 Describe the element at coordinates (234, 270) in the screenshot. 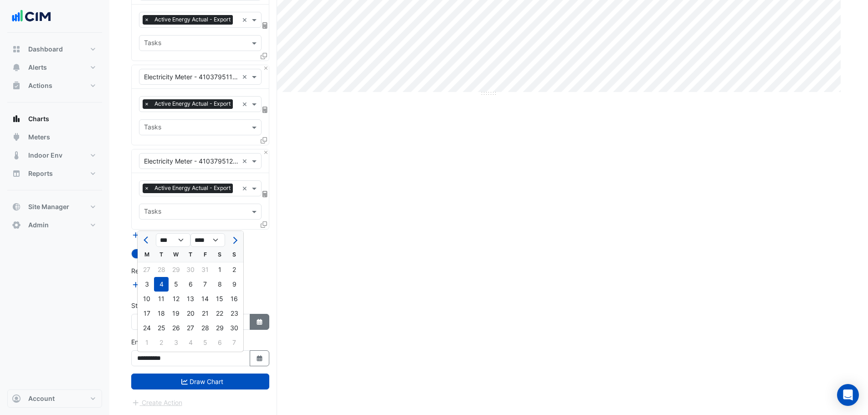

I see `div: Sunday, April 2, 2023` at that location.